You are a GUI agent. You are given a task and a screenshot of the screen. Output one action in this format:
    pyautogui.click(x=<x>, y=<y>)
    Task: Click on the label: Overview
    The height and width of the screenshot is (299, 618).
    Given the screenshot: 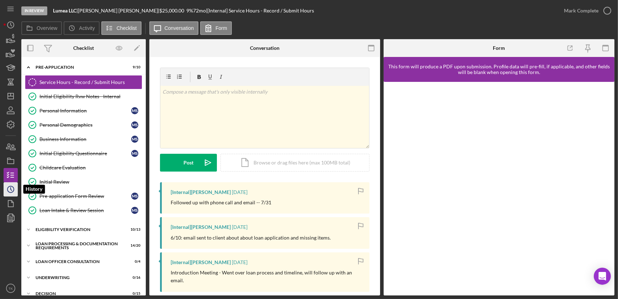 What is the action you would take?
    pyautogui.click(x=47, y=28)
    